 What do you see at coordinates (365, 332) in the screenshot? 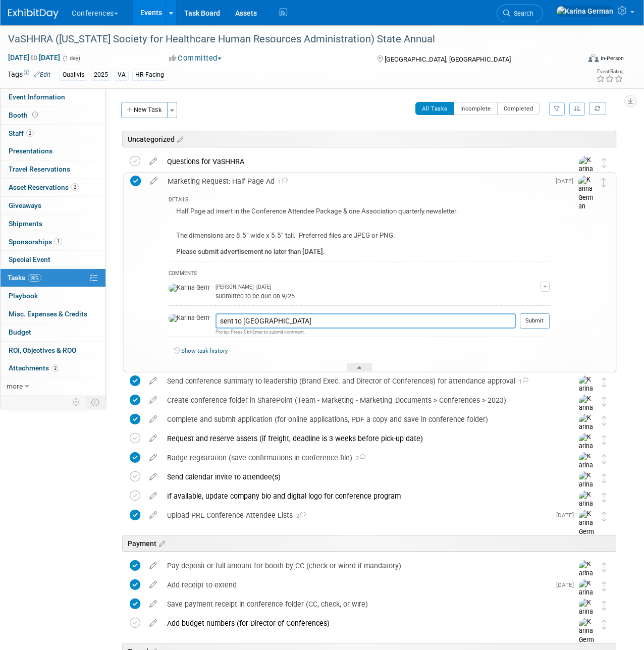
I see `div: Pro tip: Press Ctrl-Enter to submit comment.` at bounding box center [365, 332].